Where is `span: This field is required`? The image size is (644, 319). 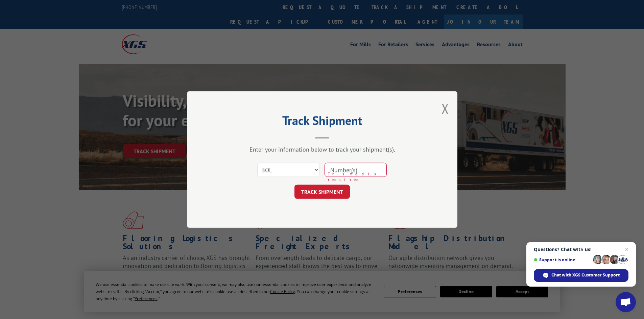
span: This field is required is located at coordinates (358, 177).